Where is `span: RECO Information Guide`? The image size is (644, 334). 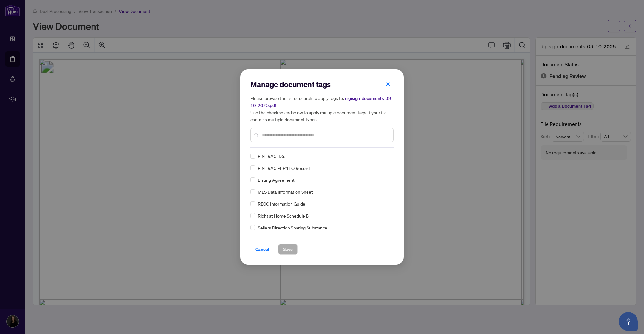
span: RECO Information Guide is located at coordinates (282, 204).